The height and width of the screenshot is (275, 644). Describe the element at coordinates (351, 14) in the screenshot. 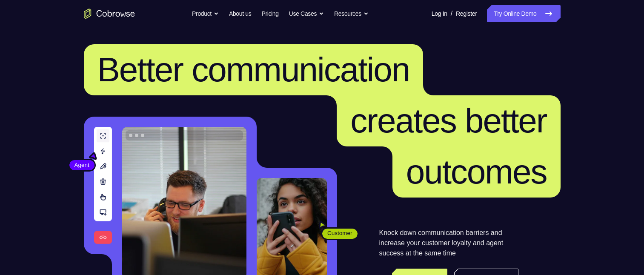

I see `button: Resources` at that location.